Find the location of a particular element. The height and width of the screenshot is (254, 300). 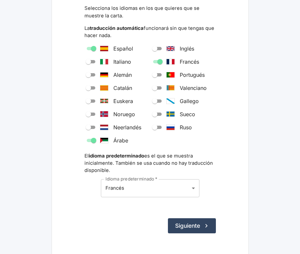

strong: traducción automática is located at coordinates (117, 28).